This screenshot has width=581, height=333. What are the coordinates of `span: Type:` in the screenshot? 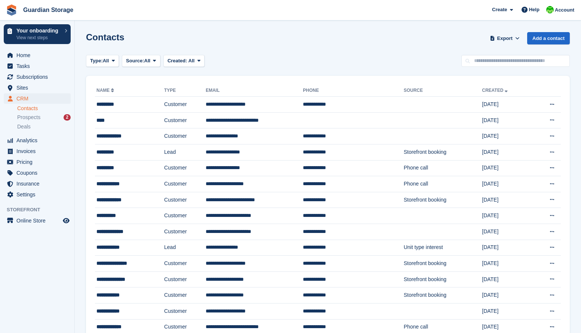 It's located at (96, 61).